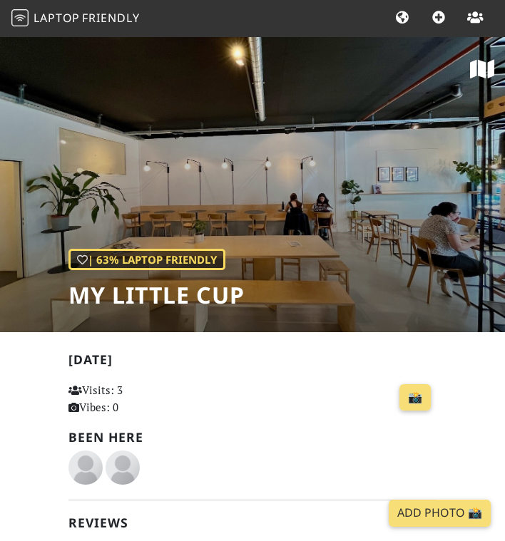 This screenshot has height=541, width=505. I want to click on span: Mariah Lima-Kuderer, so click(87, 466).